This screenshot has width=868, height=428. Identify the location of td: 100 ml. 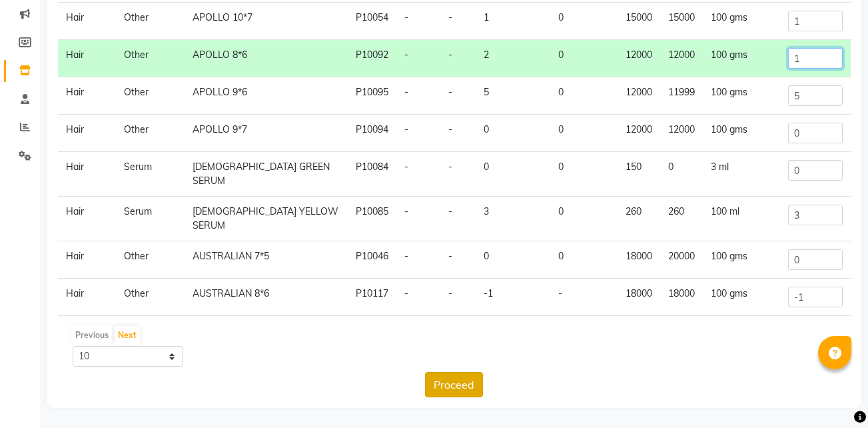
(741, 219).